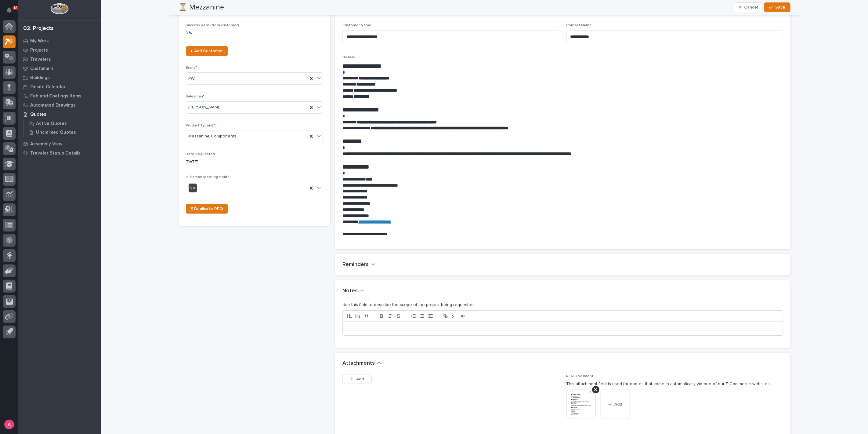 This screenshot has height=434, width=868. I want to click on span: Cancel, so click(751, 7).